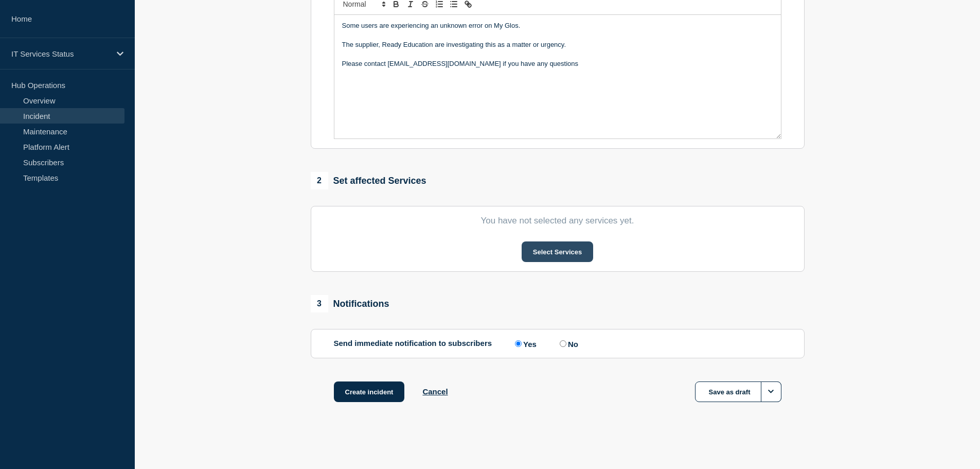 The height and width of the screenshot is (469, 980). Describe the element at coordinates (563, 343) in the screenshot. I see `input: No` at that location.